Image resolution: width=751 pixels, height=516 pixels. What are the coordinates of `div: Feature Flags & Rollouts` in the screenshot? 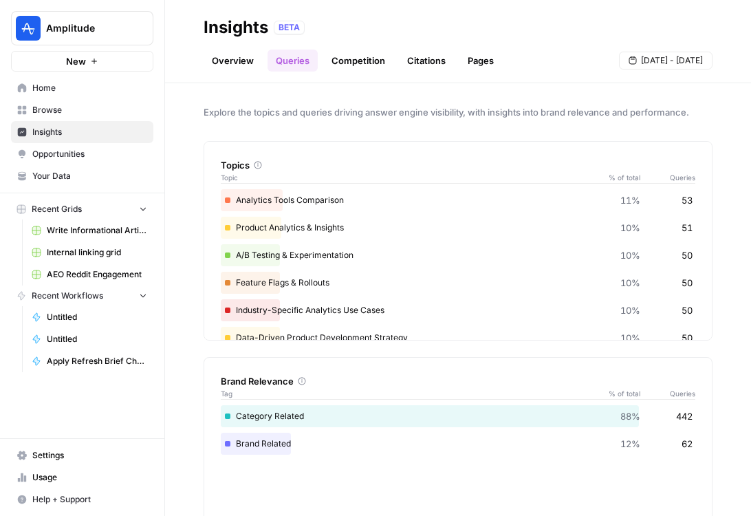 It's located at (458, 283).